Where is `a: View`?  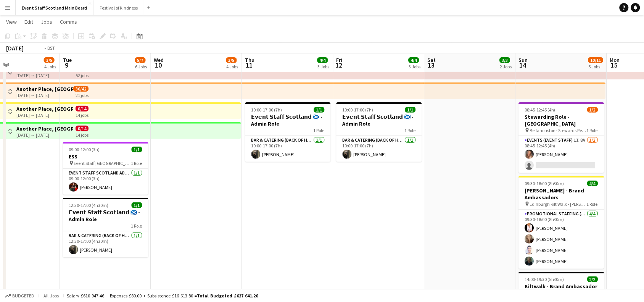 a: View is located at coordinates (12, 22).